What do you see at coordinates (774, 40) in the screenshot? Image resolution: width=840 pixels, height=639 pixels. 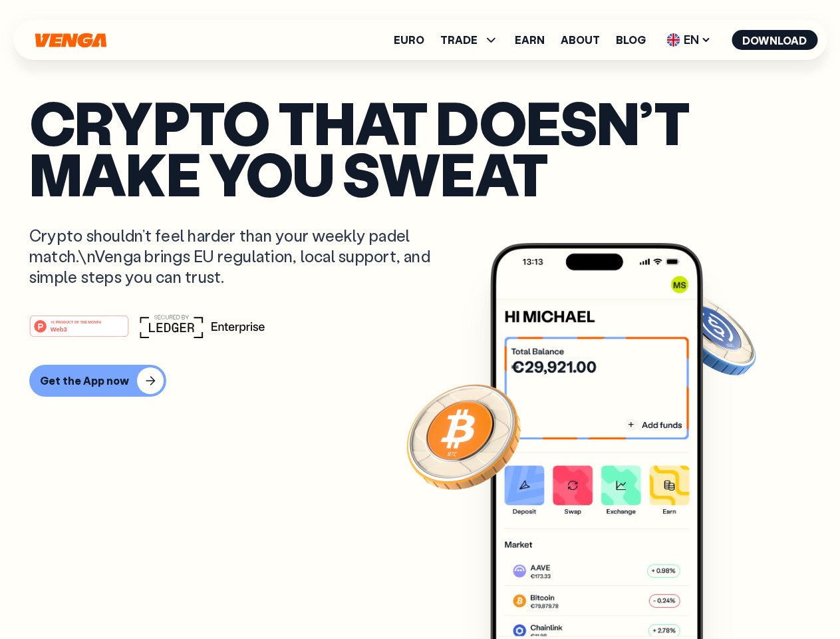 I see `a: Download` at bounding box center [774, 40].